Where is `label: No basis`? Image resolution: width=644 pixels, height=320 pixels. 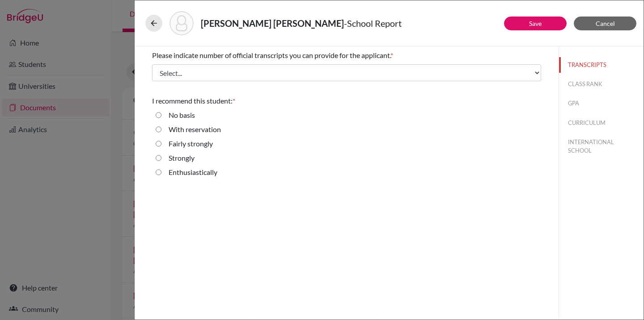
label: No basis is located at coordinates (181, 115).